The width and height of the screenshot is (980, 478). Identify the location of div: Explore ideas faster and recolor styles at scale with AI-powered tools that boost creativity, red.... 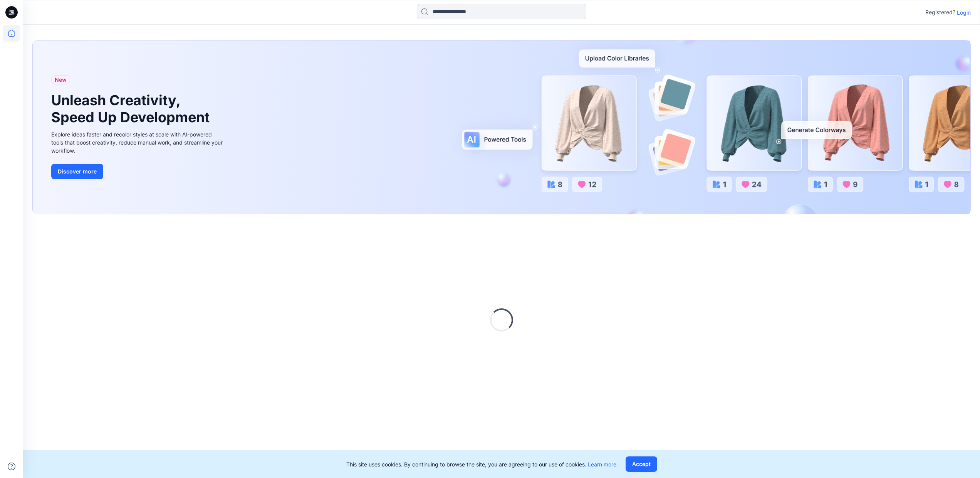
(138, 142).